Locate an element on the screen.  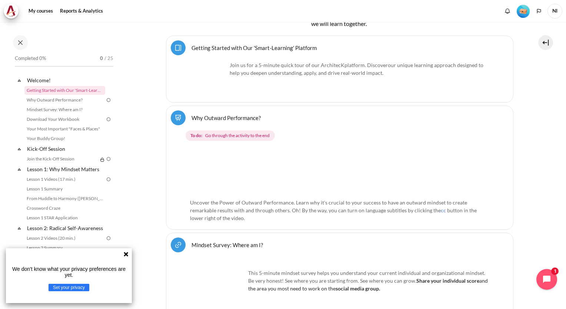
a: Lesson 1: Why Mindset Matters is located at coordinates (66, 169).